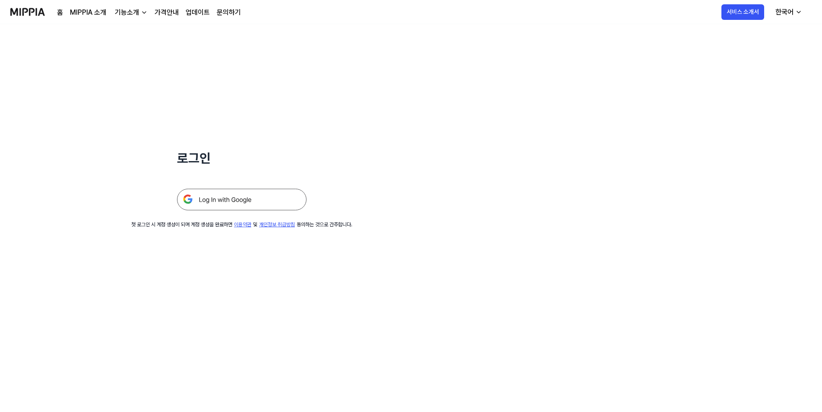 The image size is (822, 412). What do you see at coordinates (198, 13) in the screenshot?
I see `a: 업데이트` at bounding box center [198, 13].